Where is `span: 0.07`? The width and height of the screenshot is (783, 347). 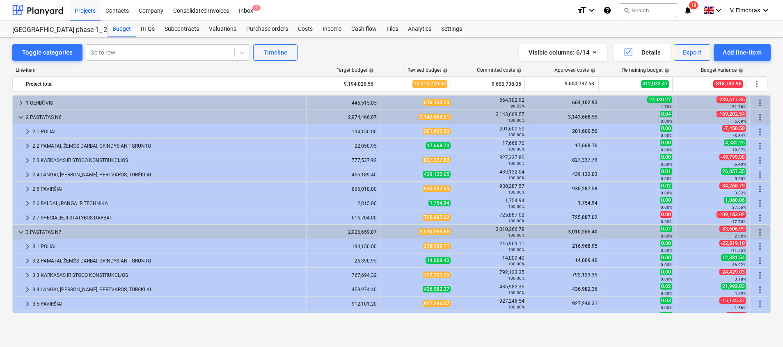
span: 0.07 is located at coordinates (666, 229).